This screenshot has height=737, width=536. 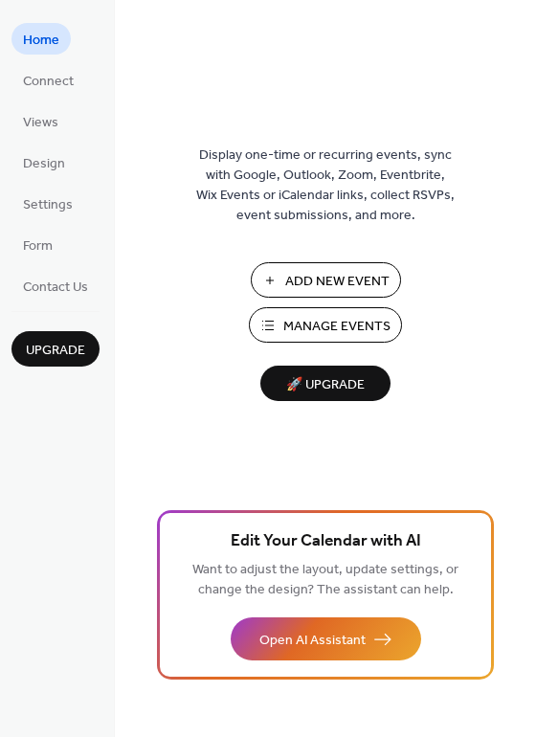 I want to click on a: Connect, so click(x=48, y=79).